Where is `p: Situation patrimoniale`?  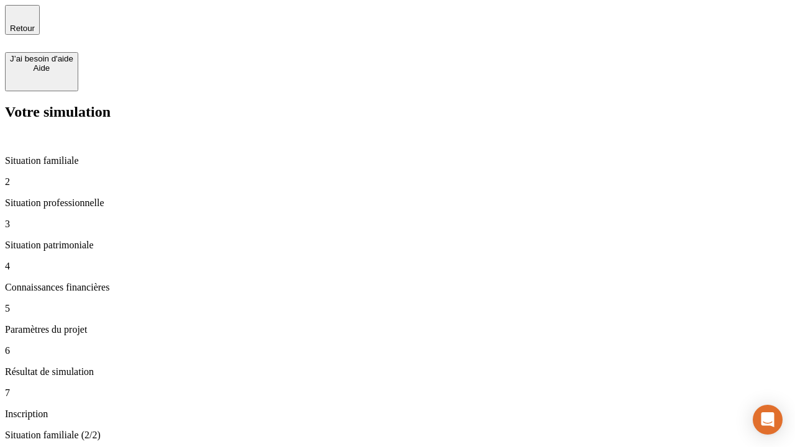
p: Situation patrimoniale is located at coordinates (398, 245).